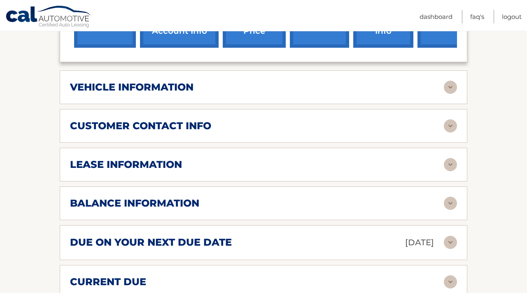  I want to click on h2: due on your next due date, so click(151, 243).